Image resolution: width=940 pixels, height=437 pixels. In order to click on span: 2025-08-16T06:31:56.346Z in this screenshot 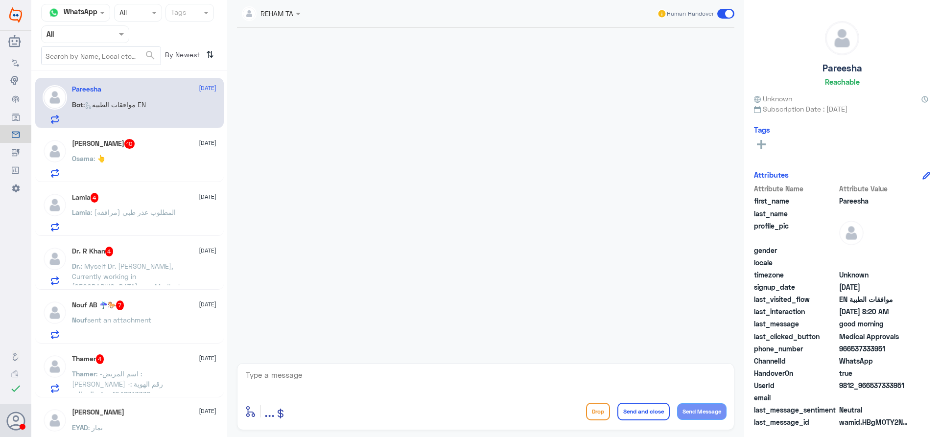, I will do `click(874, 287)`.